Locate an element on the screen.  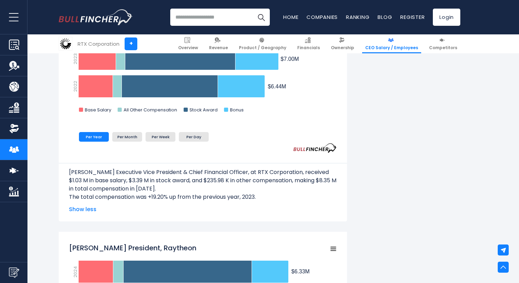
span: Revenue is located at coordinates (218, 48).